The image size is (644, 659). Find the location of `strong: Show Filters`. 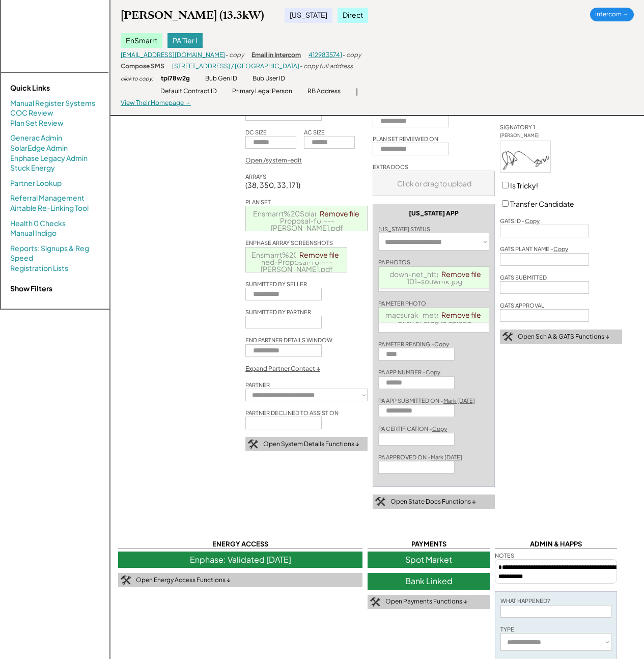

strong: Show Filters is located at coordinates (31, 288).